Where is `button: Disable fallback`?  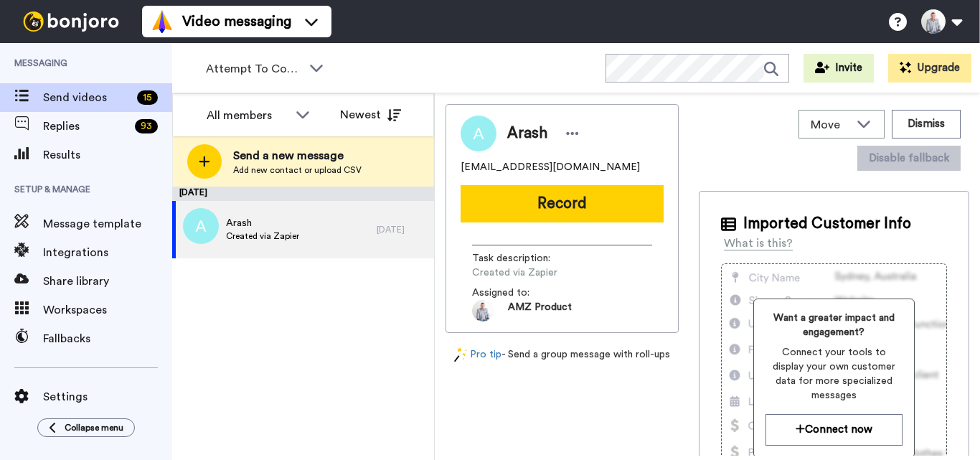 button: Disable fallback is located at coordinates (909, 158).